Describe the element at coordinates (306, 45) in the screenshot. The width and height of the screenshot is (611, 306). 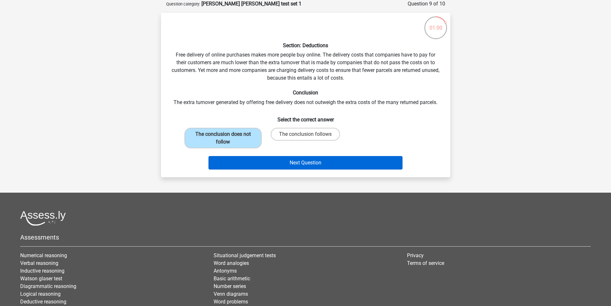
I see `h6: Section: Deductions` at that location.